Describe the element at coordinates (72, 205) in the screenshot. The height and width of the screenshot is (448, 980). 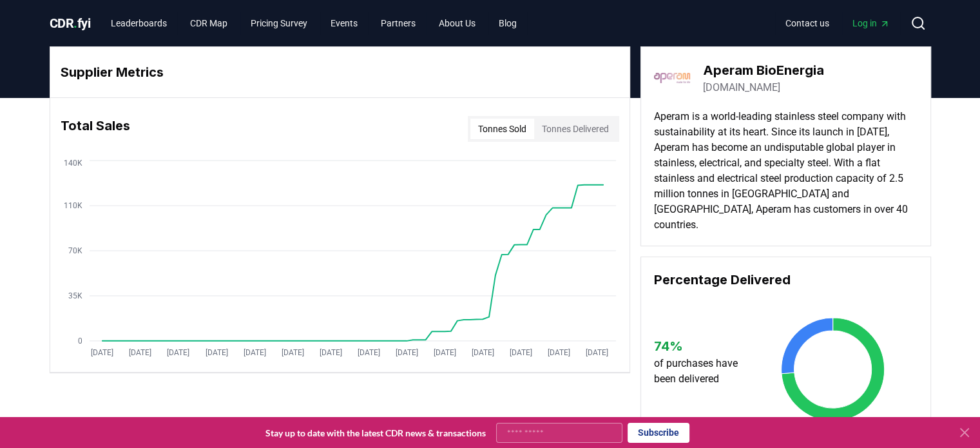
I see `tspan: 110K` at that location.